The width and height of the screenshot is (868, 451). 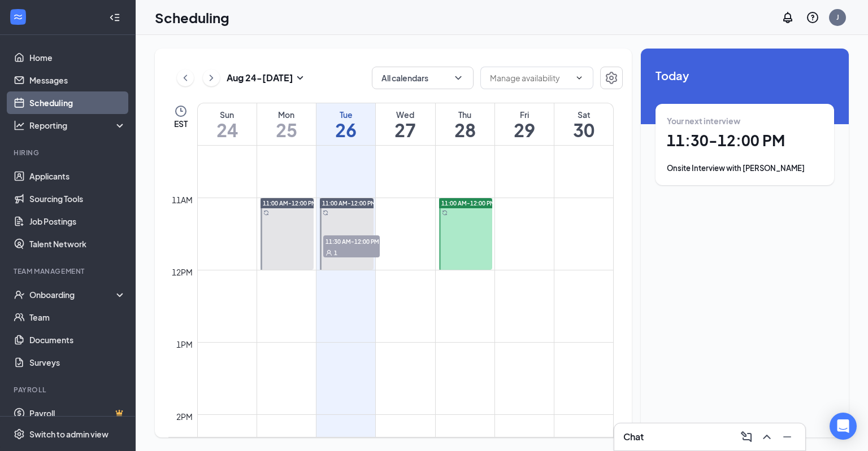 I want to click on div: Fri, so click(x=524, y=115).